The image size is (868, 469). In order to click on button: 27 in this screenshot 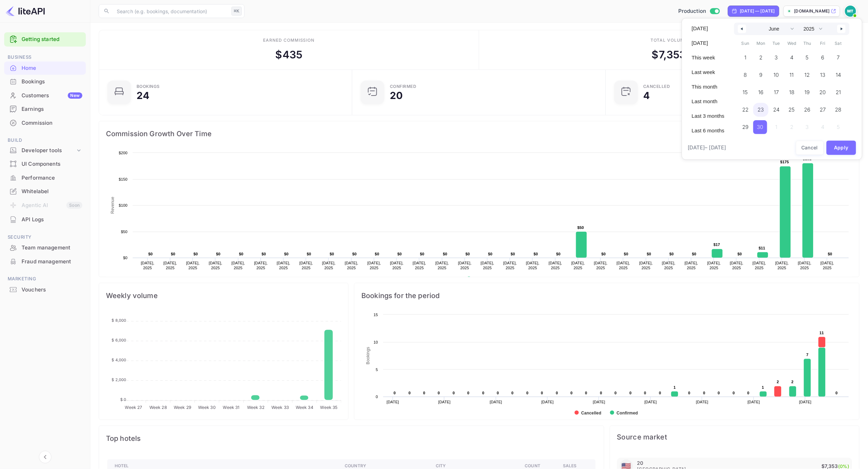, I will do `click(823, 108)`.